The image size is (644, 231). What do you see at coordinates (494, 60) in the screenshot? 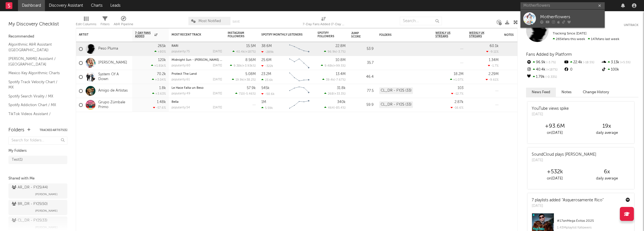
I see `div: 1.34M` at bounding box center [494, 60].